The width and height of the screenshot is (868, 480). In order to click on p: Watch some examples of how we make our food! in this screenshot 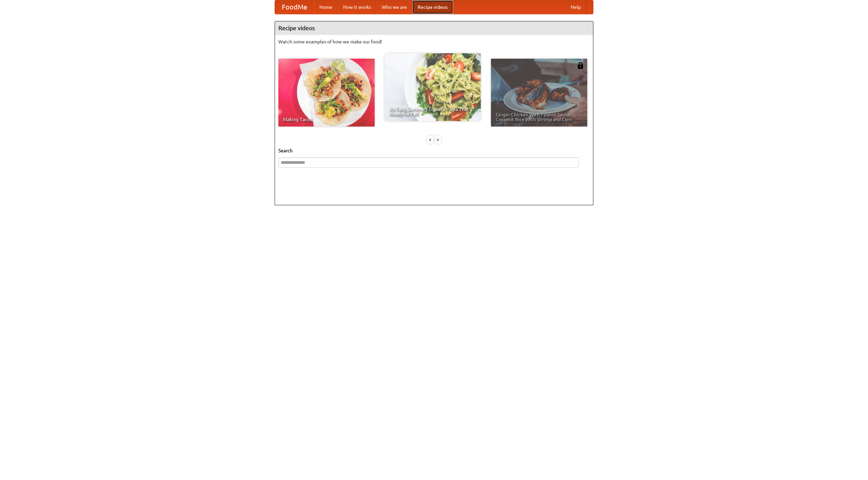, I will do `click(434, 42)`.